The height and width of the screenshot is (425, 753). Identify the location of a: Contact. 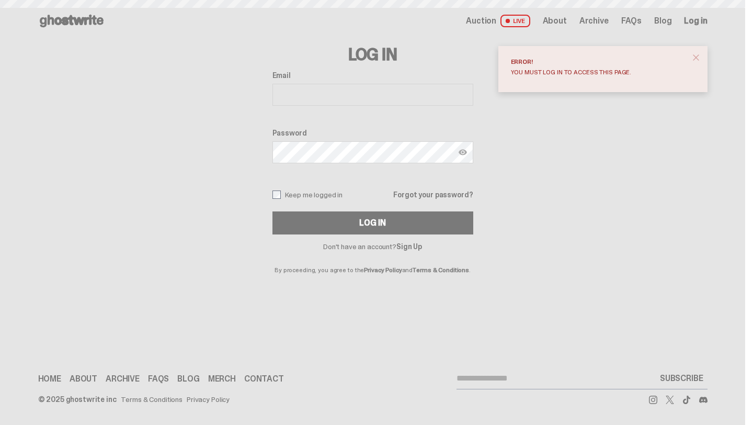
(264, 379).